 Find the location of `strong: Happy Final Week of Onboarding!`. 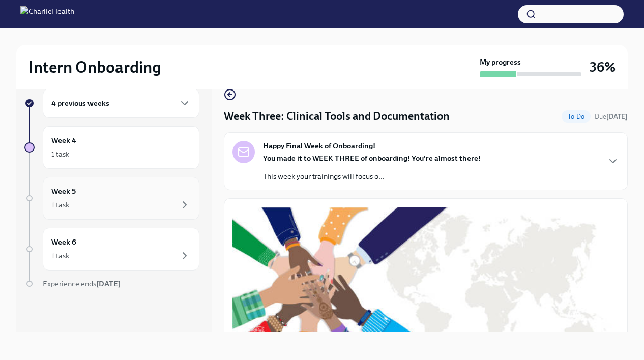

strong: Happy Final Week of Onboarding! is located at coordinates (319, 146).